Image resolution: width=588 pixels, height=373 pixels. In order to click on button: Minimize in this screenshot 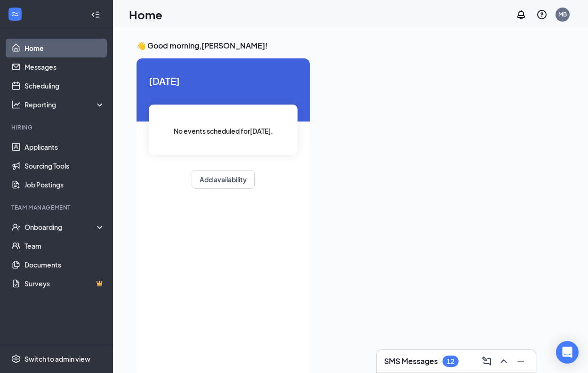, I will do `click(521, 362)`.